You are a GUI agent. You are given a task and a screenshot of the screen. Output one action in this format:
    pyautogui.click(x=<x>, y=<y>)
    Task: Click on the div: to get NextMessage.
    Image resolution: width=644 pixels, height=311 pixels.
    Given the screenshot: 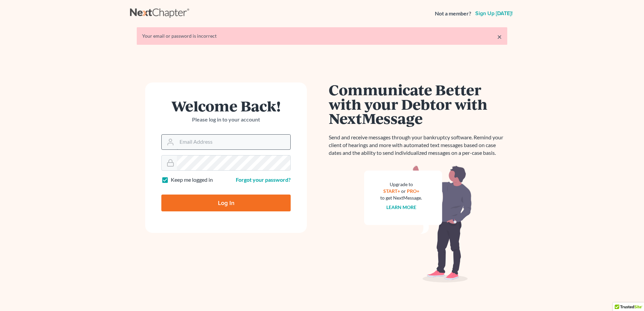 What is the action you would take?
    pyautogui.click(x=401, y=198)
    